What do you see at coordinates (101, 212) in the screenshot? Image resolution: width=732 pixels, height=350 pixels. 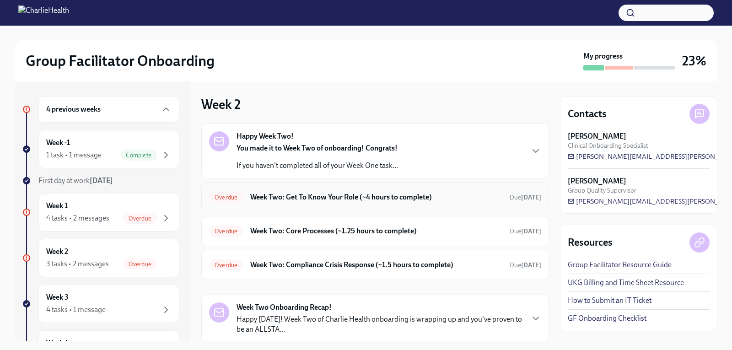 I see `a: Week 14 tasks • 2 messagesOverdue` at bounding box center [101, 212].